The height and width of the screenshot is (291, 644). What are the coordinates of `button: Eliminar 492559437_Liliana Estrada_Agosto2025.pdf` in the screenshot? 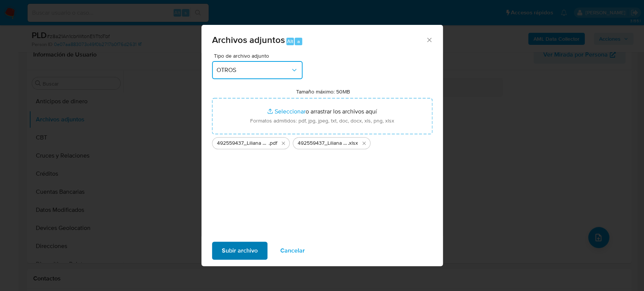 It's located at (284, 143).